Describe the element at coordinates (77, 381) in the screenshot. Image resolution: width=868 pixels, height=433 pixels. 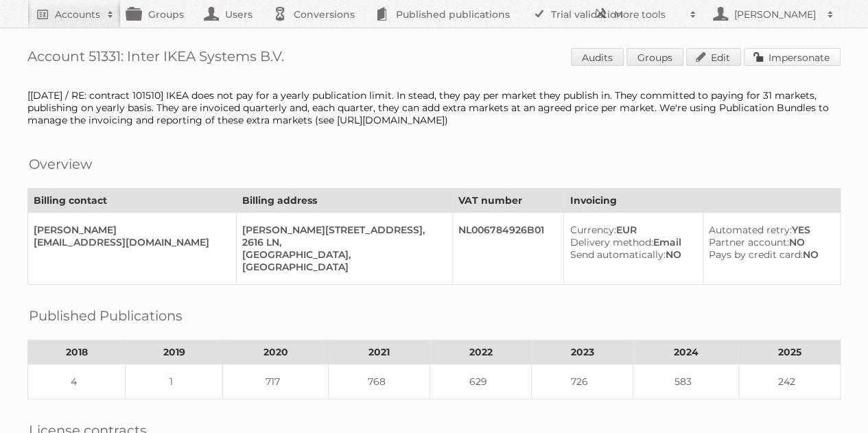
I see `td: 4` at that location.